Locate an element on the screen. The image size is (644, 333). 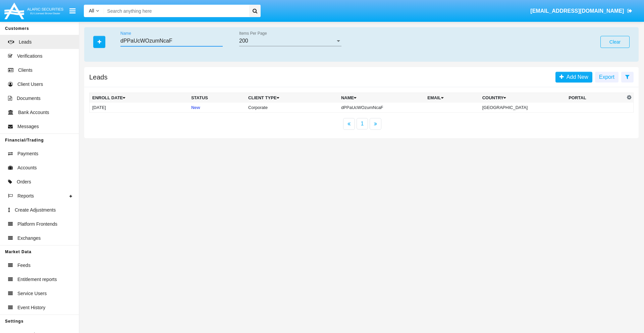
button: Export is located at coordinates (607, 77).